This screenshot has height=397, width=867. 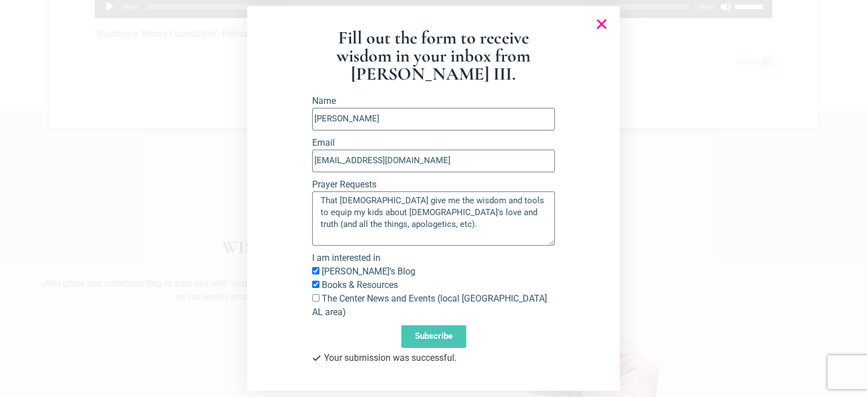 What do you see at coordinates (433, 358) in the screenshot?
I see `div: Your submission was successful.` at bounding box center [433, 358].